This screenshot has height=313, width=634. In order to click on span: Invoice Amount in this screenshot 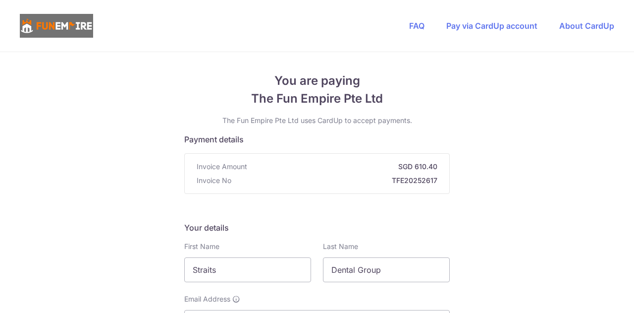, I will do `click(222, 167)`.